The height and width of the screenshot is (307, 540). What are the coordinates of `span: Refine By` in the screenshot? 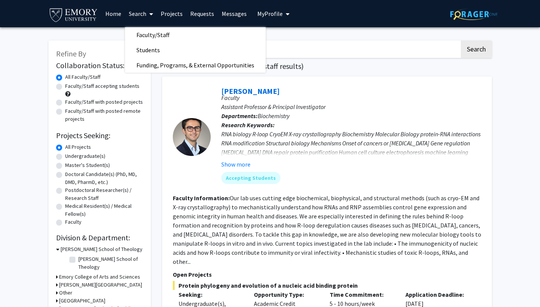 It's located at (71, 53).